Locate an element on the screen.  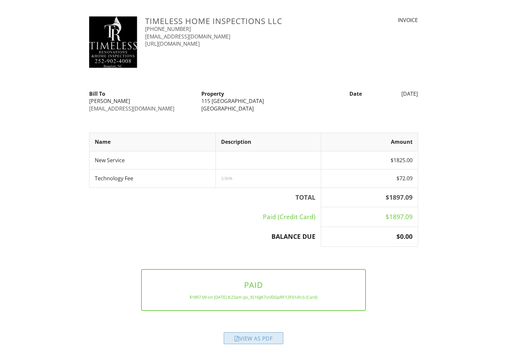
td: $1897.09 is located at coordinates (369, 217).